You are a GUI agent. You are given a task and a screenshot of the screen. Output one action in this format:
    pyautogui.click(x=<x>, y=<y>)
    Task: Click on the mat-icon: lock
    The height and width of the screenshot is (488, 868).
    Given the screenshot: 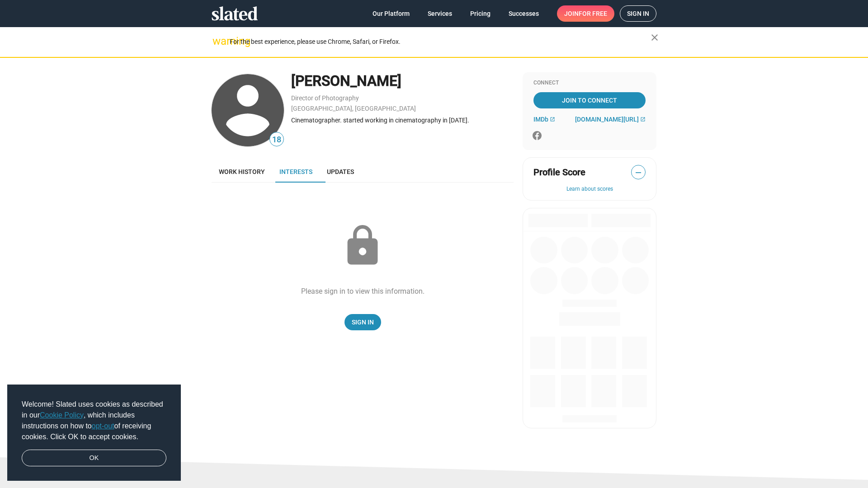 What is the action you would take?
    pyautogui.click(x=362, y=246)
    